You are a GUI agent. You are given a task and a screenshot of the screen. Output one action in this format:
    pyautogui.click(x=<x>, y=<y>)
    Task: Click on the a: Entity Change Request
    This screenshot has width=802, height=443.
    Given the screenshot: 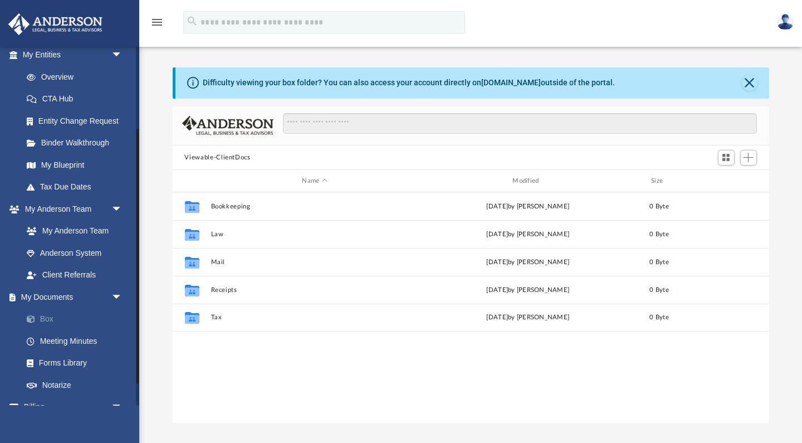 What is the action you would take?
    pyautogui.click(x=77, y=121)
    